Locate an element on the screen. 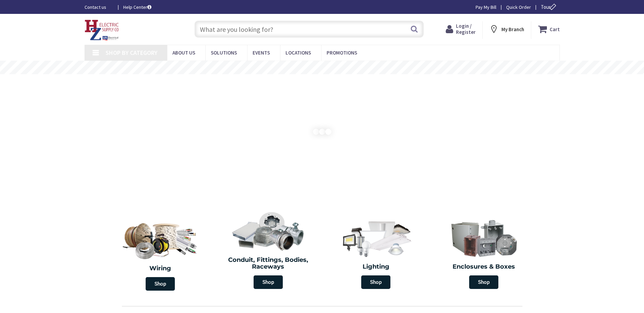 The width and height of the screenshot is (644, 313). a: Conduit, Fittings, Bodies, Raceways Shop is located at coordinates (268, 250).